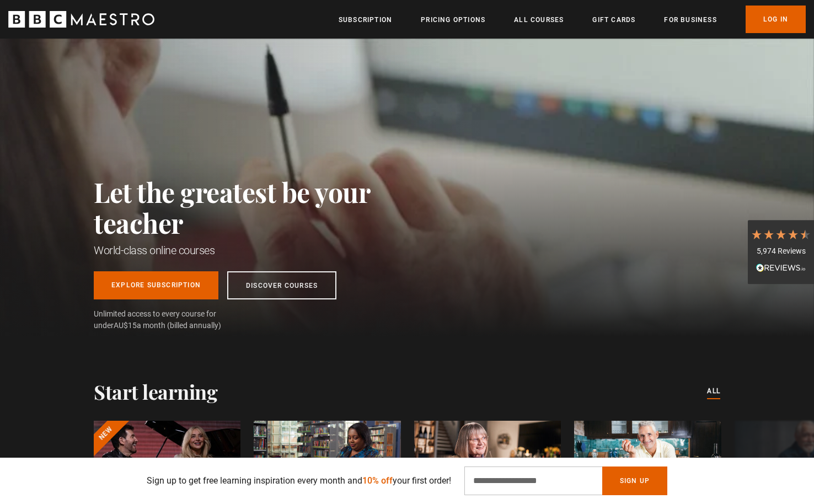 Image resolution: width=814 pixels, height=504 pixels. Describe the element at coordinates (377, 480) in the screenshot. I see `span: 10% off` at that location.